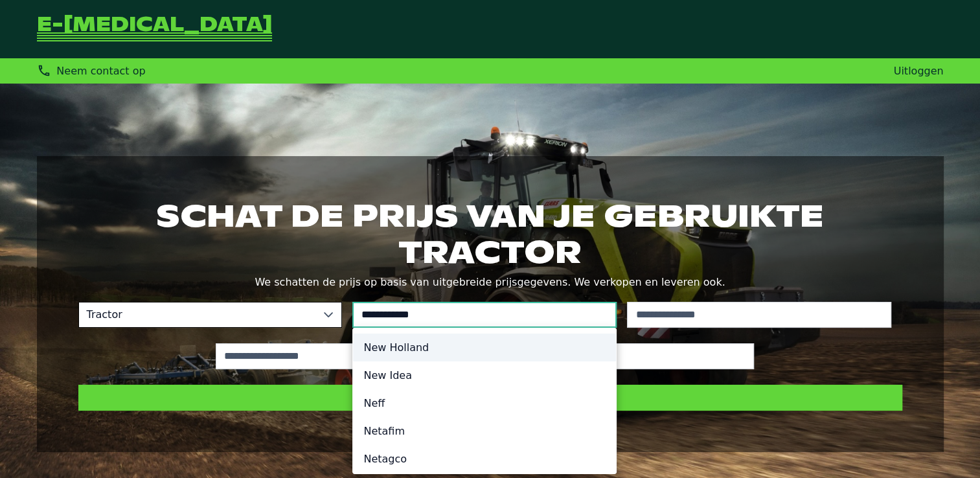 This screenshot has height=478, width=980. I want to click on li: Netagco, so click(485, 458).